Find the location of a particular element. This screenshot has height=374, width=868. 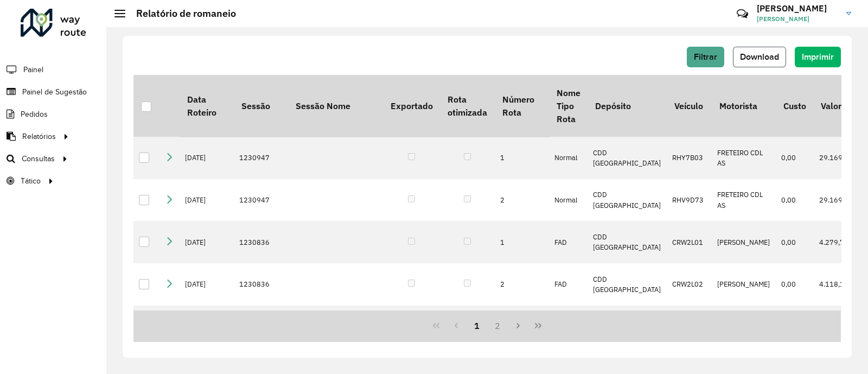

th: Sessão is located at coordinates (261, 106).